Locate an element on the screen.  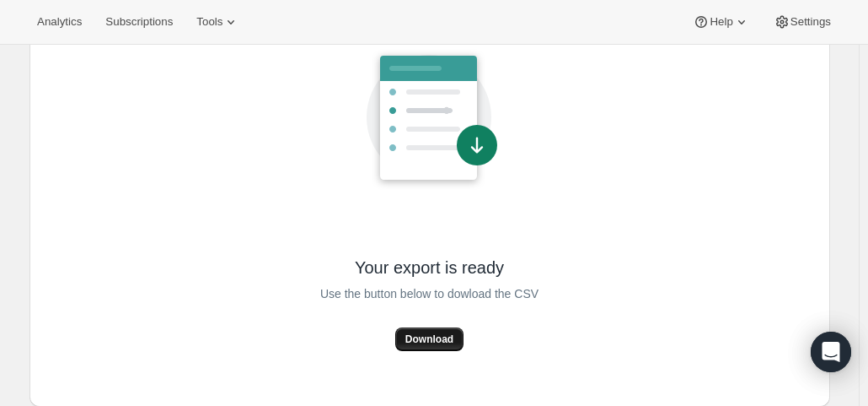
span: Use the button below to dowload the CSV is located at coordinates (429, 294).